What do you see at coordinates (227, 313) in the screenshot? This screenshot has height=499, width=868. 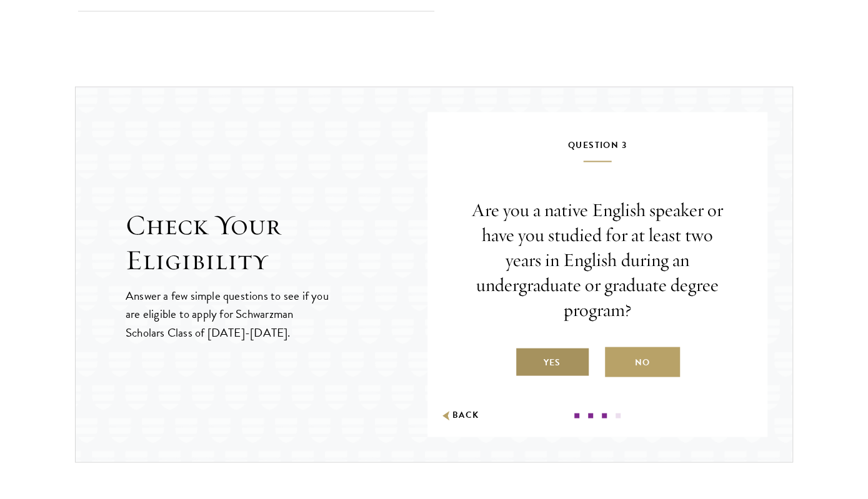 I see `p: Answer a few simple questions to see if you are eligible to apply for Schwarzman Scholars Class o...` at bounding box center [227, 313].